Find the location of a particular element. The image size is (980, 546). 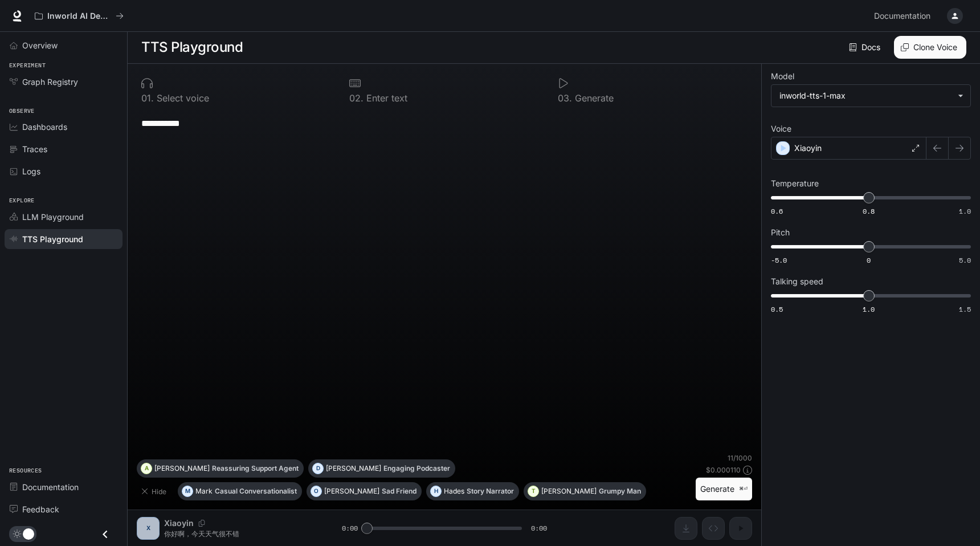

a: Graph Registry is located at coordinates (63, 82).